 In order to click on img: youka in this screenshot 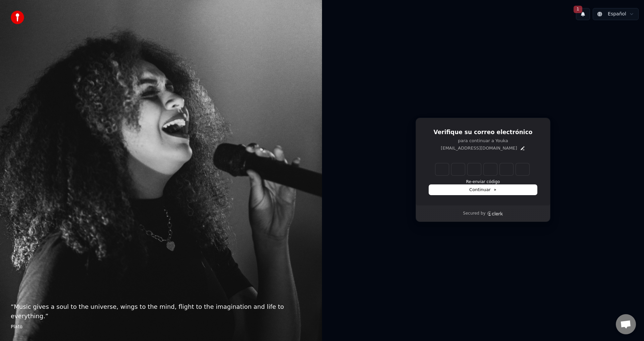, I will do `click(18, 18)`.